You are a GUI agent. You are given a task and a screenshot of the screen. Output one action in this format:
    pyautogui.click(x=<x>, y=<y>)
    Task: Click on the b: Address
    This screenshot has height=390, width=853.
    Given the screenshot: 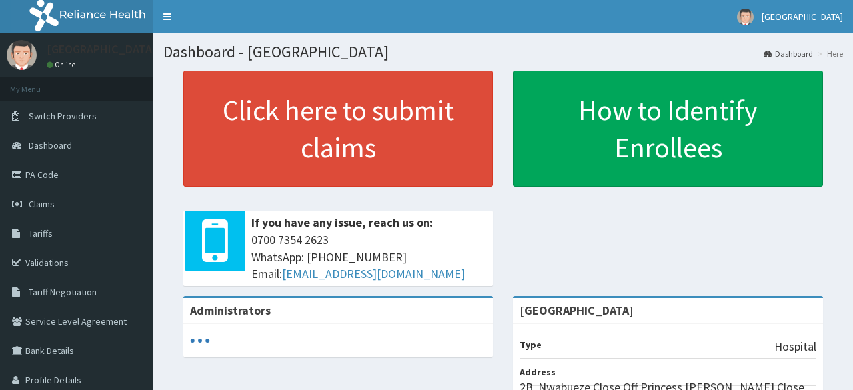 What is the action you would take?
    pyautogui.click(x=538, y=372)
    